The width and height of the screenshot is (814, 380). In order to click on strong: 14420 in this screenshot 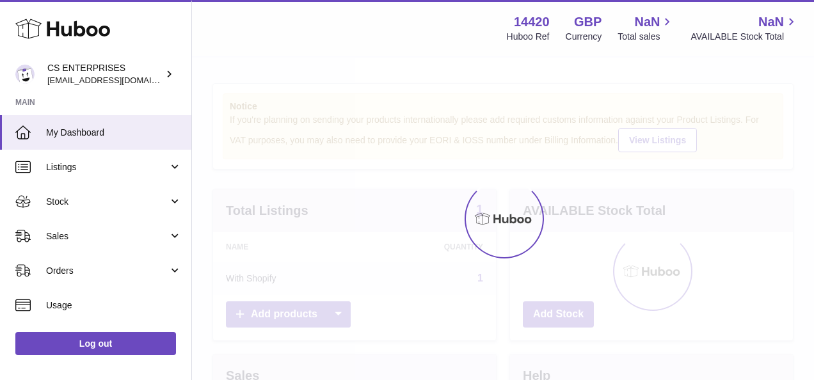, I will do `click(532, 22)`.